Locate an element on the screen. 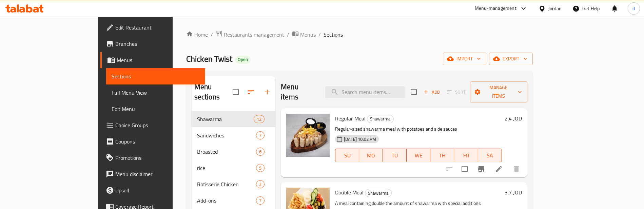  button: Branch-specific-item is located at coordinates (481, 169).